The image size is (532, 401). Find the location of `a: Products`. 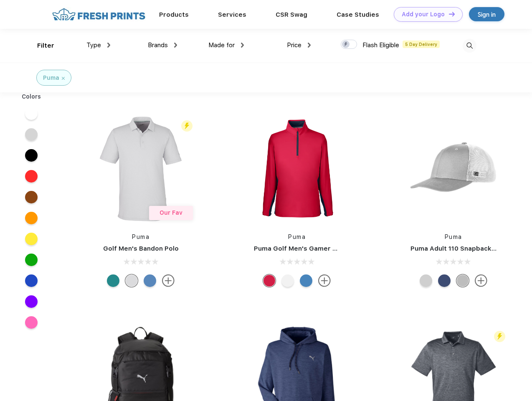

a: Products is located at coordinates (174, 15).